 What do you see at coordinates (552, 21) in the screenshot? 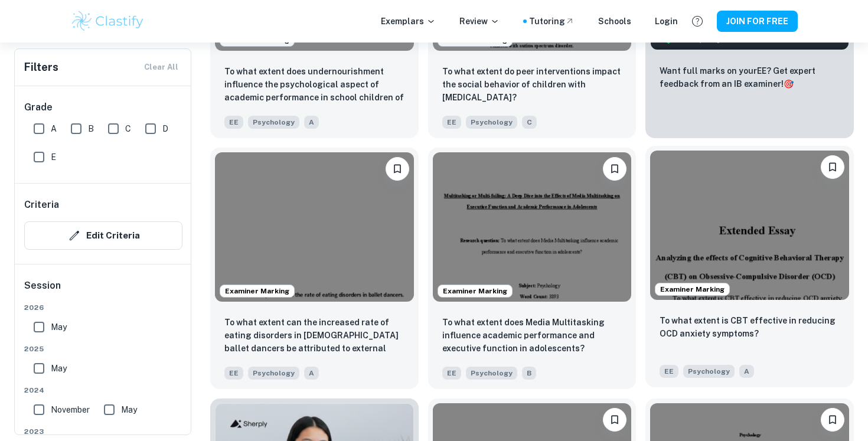
I see `div: Tutoring` at bounding box center [552, 21].